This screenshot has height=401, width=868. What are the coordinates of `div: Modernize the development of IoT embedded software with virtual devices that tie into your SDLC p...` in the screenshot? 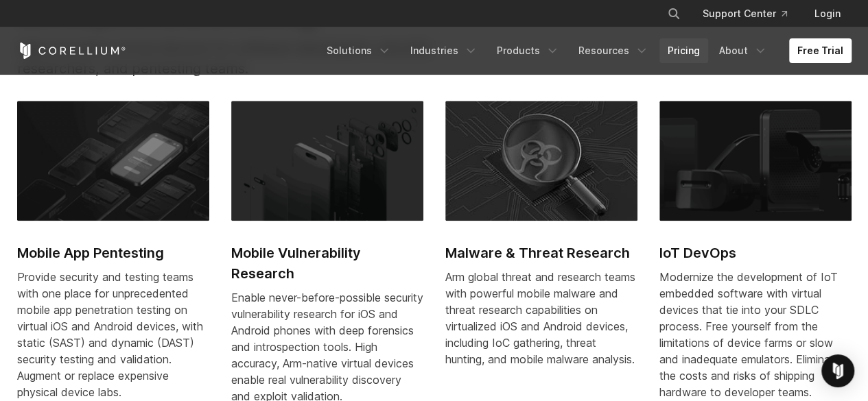 It's located at (756, 335).